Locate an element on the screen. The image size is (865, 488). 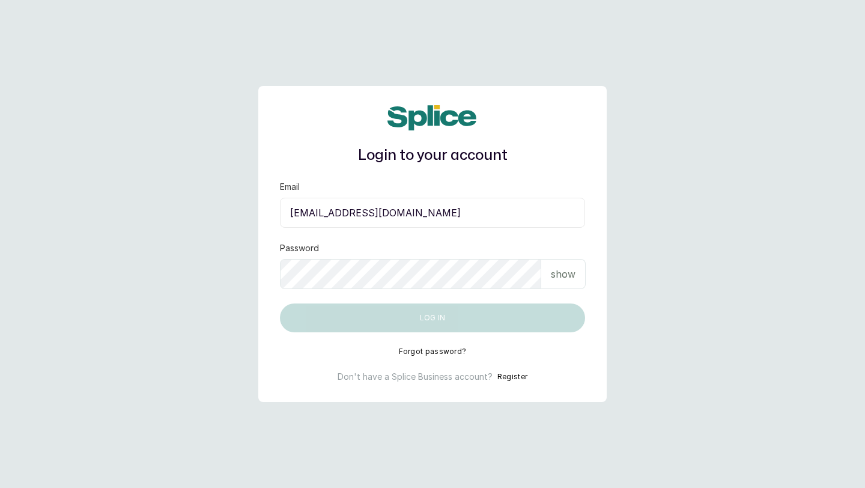
button: Log in is located at coordinates (433, 318).